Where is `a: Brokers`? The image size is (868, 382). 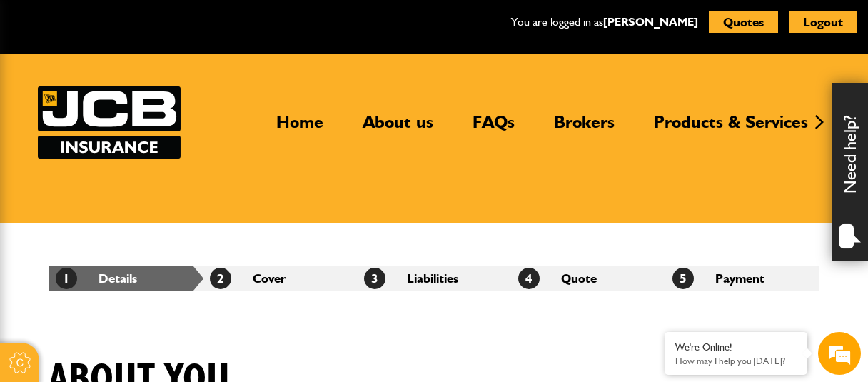 a: Brokers is located at coordinates (584, 128).